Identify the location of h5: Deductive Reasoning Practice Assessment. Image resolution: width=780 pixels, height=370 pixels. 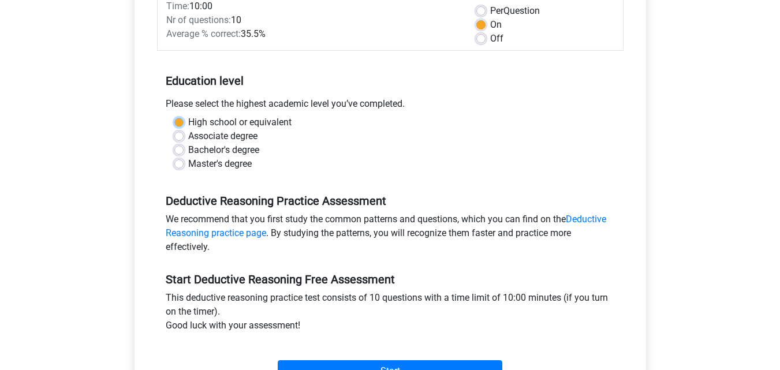
(390, 201).